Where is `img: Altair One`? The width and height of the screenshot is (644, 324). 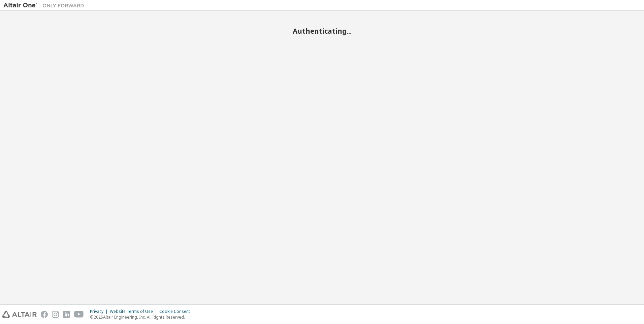
img: Altair One is located at coordinates (46, 5).